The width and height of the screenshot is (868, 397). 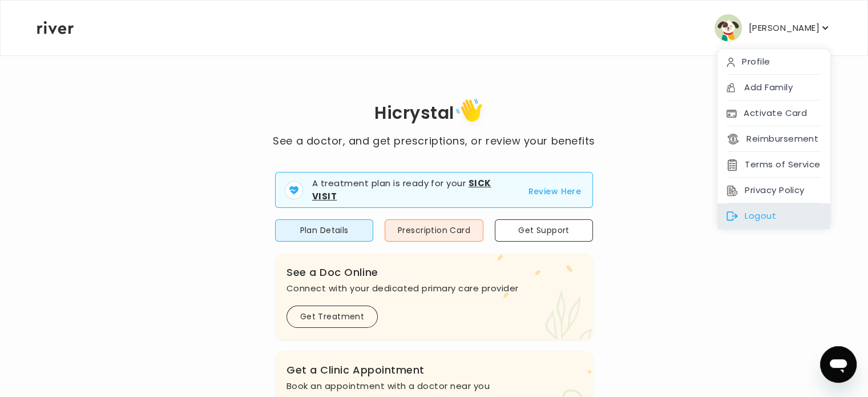 What do you see at coordinates (774, 216) in the screenshot?
I see `div: Logout` at bounding box center [774, 216].